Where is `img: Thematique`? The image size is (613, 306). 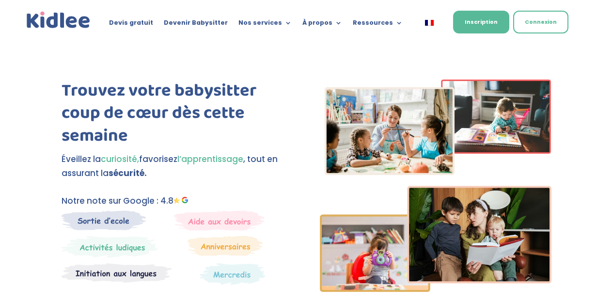 img: Thematique is located at coordinates (232, 274).